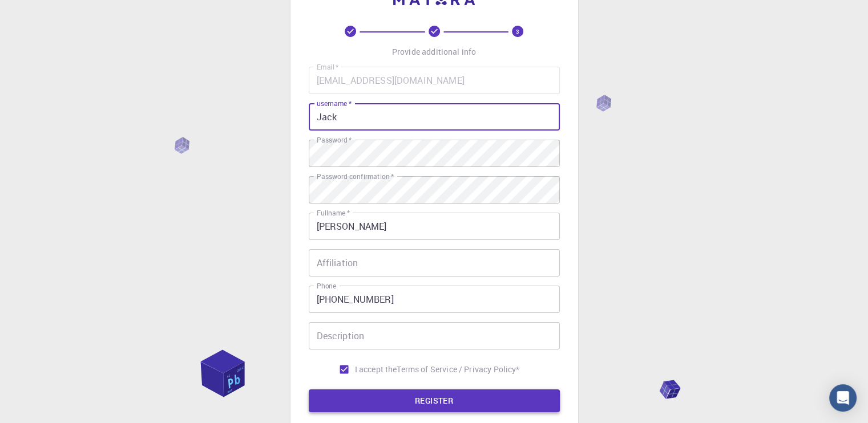  Describe the element at coordinates (457, 370) in the screenshot. I see `a: Terms of Service / Privacy Policy*` at that location.